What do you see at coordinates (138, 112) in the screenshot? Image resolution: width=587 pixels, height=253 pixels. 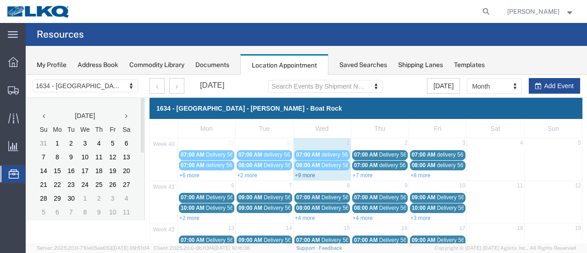 I see `span: 41` at bounding box center [138, 112].